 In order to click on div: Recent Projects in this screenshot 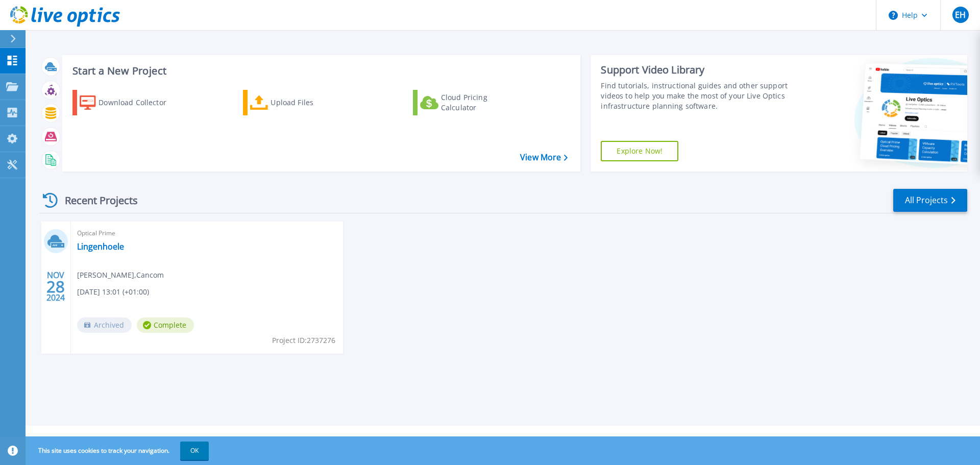, I will do `click(95, 200)`.